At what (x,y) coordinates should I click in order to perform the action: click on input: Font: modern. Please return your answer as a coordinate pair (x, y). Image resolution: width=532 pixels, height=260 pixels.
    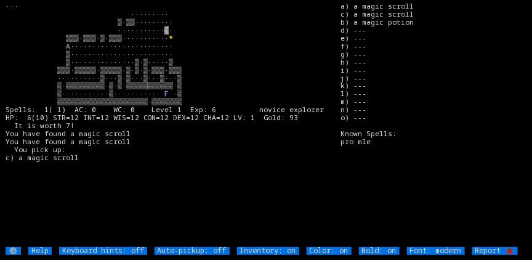
    Looking at the image, I should click on (436, 251).